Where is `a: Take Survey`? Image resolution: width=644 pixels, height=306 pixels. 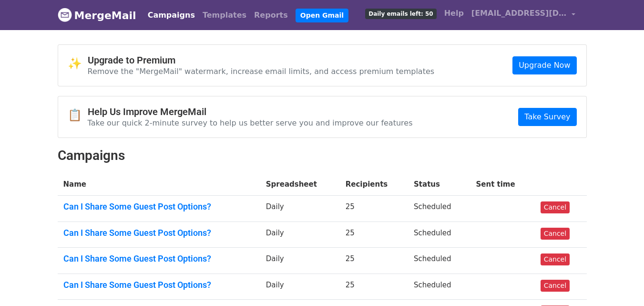
a: Take Survey is located at coordinates (547, 117).